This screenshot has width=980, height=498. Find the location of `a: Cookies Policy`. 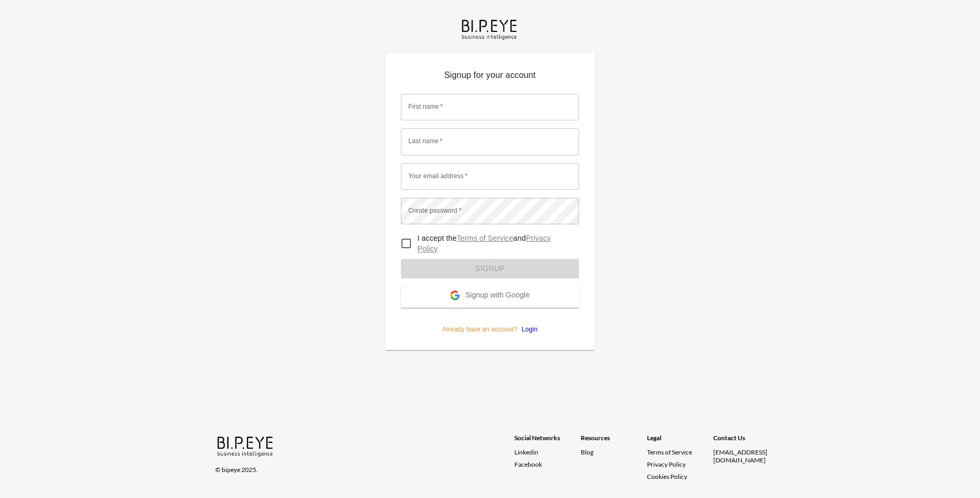

a: Cookies Policy is located at coordinates (667, 477).